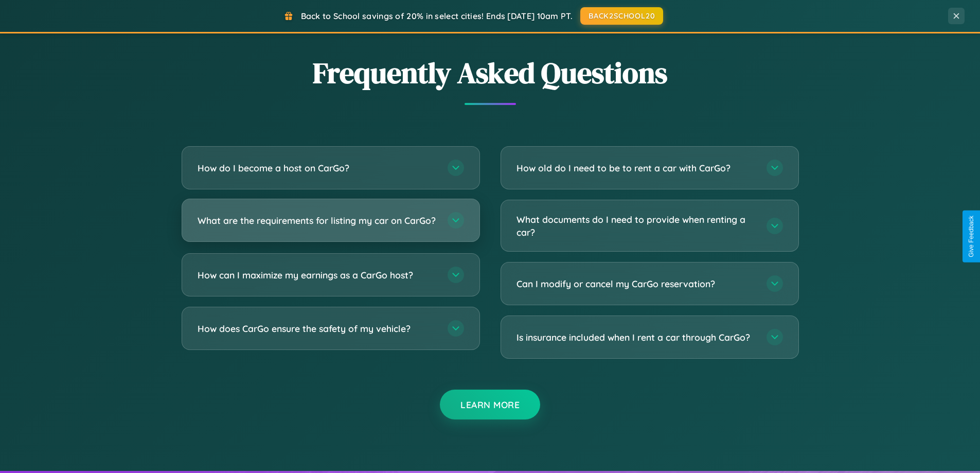 The width and height of the screenshot is (980, 473). Describe the element at coordinates (636, 225) in the screenshot. I see `h3: What documents do I need to provide when renting a car?` at that location.